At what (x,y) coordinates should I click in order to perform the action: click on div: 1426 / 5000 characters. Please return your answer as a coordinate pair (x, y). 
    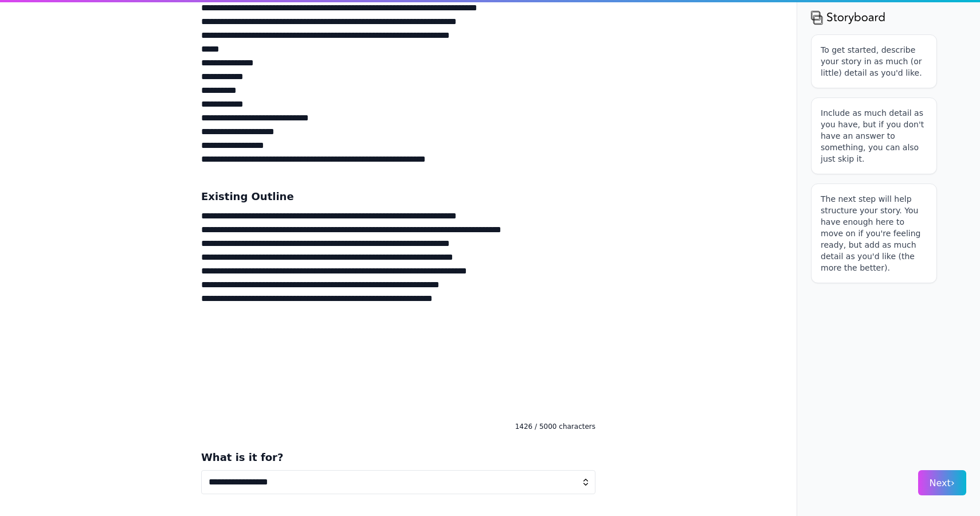
    Looking at the image, I should click on (399, 426).